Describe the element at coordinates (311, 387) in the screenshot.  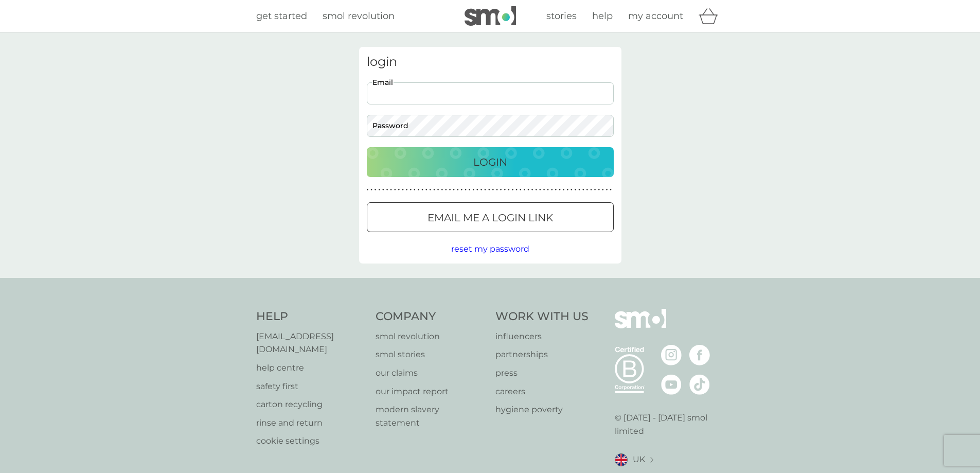
I see `a: safety first` at that location.